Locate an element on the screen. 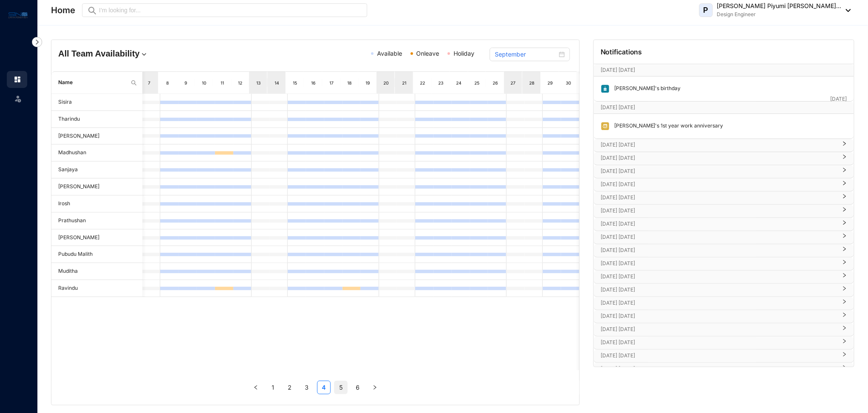 Image resolution: width=868 pixels, height=413 pixels. div: 21 is located at coordinates (404, 83).